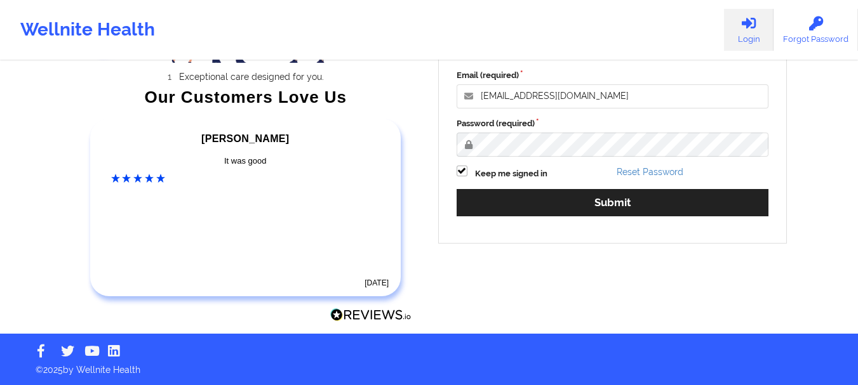 The width and height of the screenshot is (858, 385). What do you see at coordinates (748, 30) in the screenshot?
I see `a: Login` at bounding box center [748, 30].